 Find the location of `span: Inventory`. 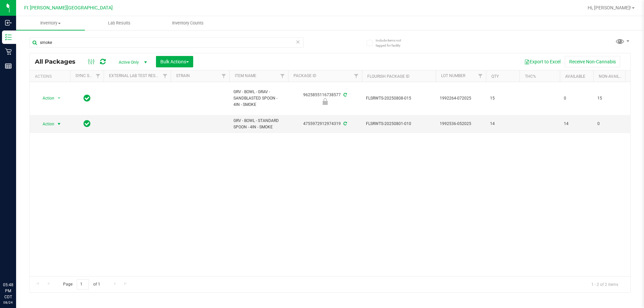

span: Inventory is located at coordinates (50, 23).